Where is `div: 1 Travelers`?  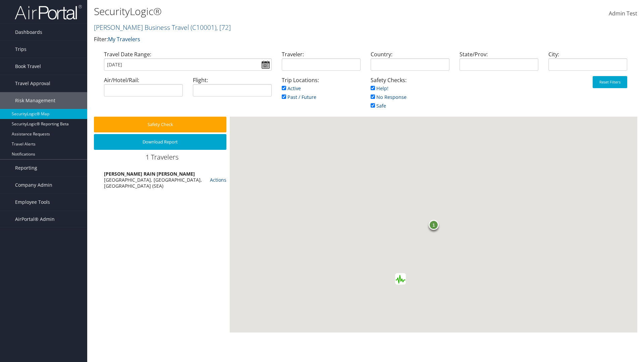
div: 1 Travelers is located at coordinates (162, 159).